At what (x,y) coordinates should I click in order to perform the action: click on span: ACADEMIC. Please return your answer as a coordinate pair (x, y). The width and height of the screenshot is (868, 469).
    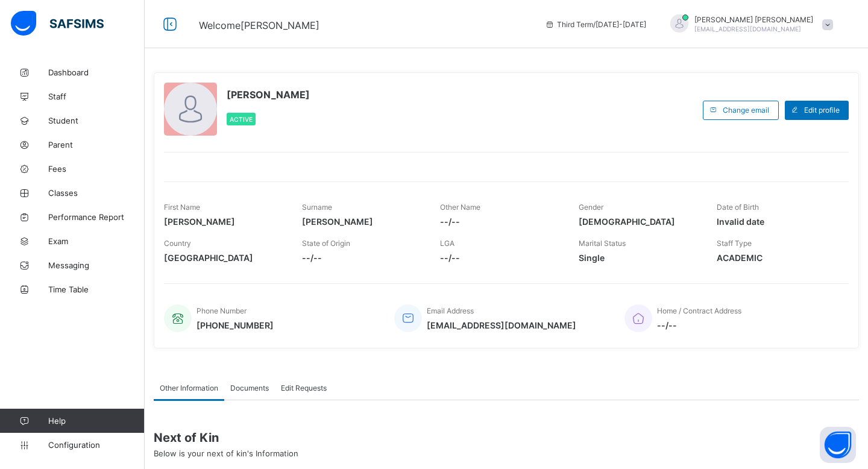
    Looking at the image, I should click on (776, 257).